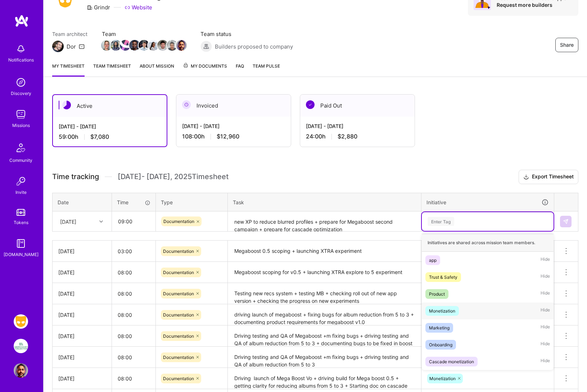 This screenshot has width=587, height=392. Describe the element at coordinates (21, 212) in the screenshot. I see `img: tokens` at that location.